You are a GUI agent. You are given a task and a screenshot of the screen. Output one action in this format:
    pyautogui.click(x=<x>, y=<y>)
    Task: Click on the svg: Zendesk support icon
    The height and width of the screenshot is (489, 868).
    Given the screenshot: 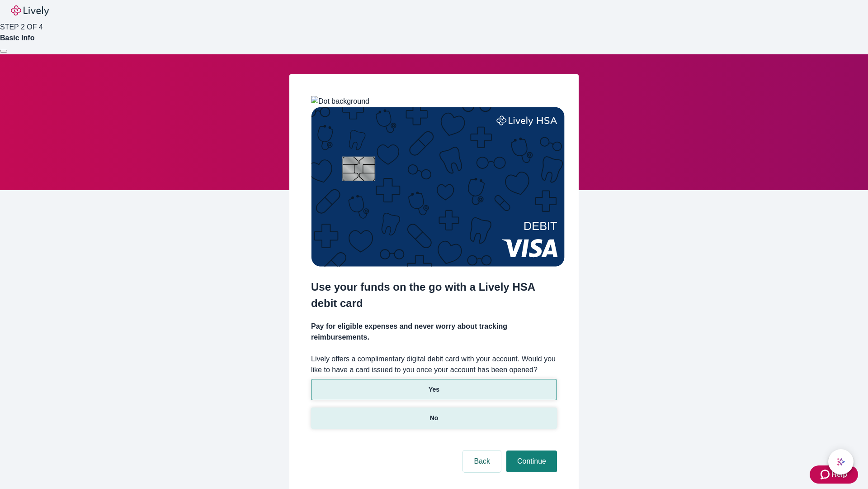 What is the action you would take?
    pyautogui.click(x=827, y=475)
    